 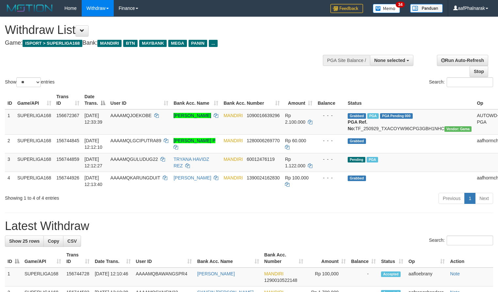 I want to click on span: Copy 1090016639296 to clipboard, so click(x=263, y=116).